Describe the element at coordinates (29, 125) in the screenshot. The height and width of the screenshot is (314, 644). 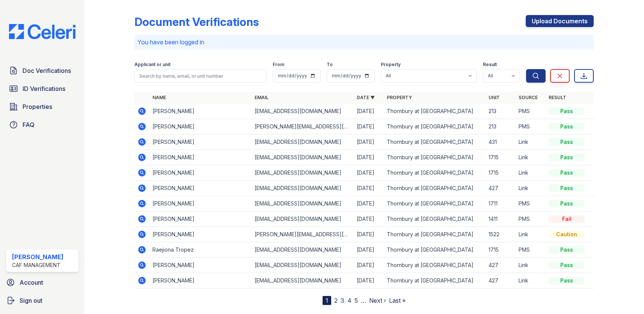
I see `span: FAQ` at that location.